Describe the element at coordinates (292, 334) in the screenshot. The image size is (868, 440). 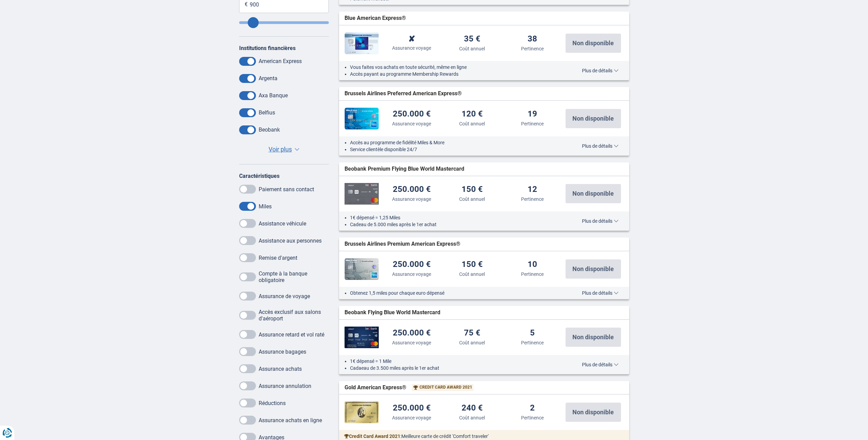
I see `label: Assurance retard et vol raté` at that location.